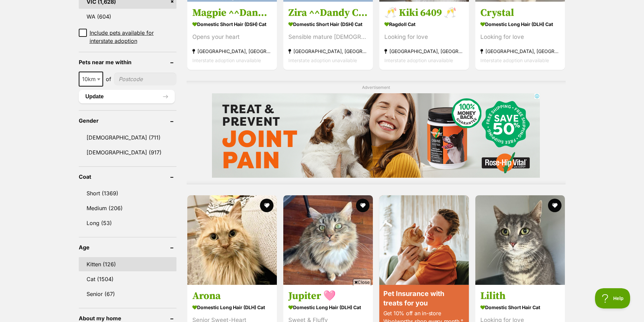 The height and width of the screenshot is (322, 644). What do you see at coordinates (133, 37) in the screenshot?
I see `span: Include pets available for interstate adoption` at bounding box center [133, 37].